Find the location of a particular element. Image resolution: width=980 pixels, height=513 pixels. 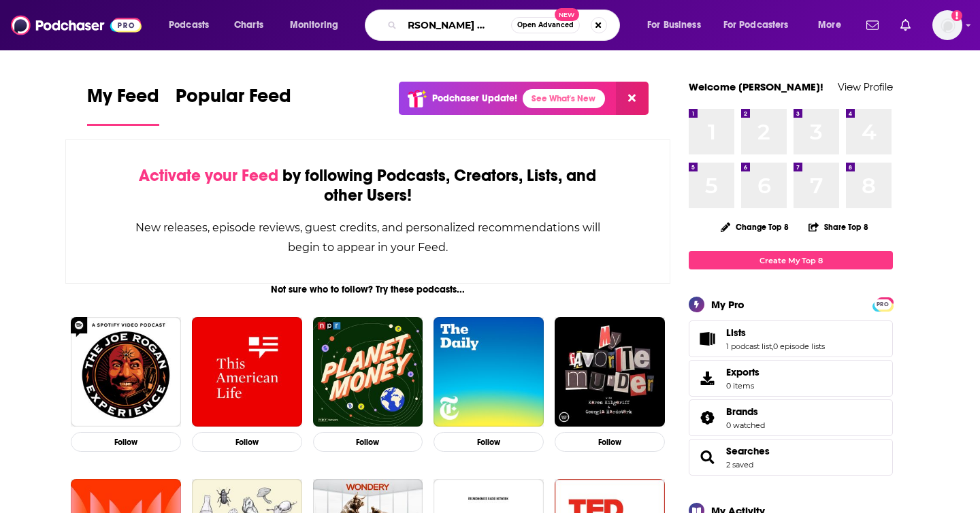

img: User Profile is located at coordinates (947, 26).